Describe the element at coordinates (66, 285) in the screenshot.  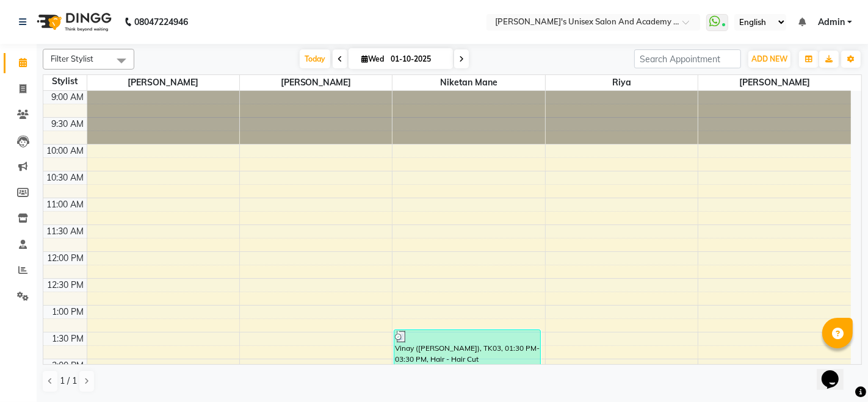
I see `div: 12:30 PM` at that location.